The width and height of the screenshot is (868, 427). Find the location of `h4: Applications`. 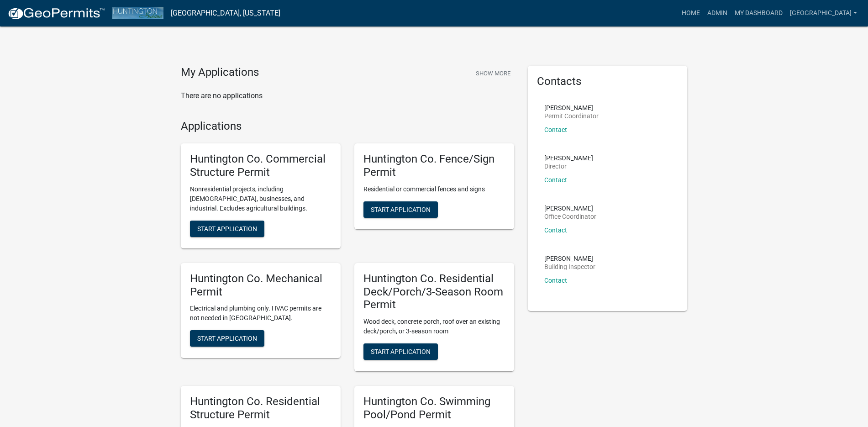

h4: Applications is located at coordinates (348, 126).